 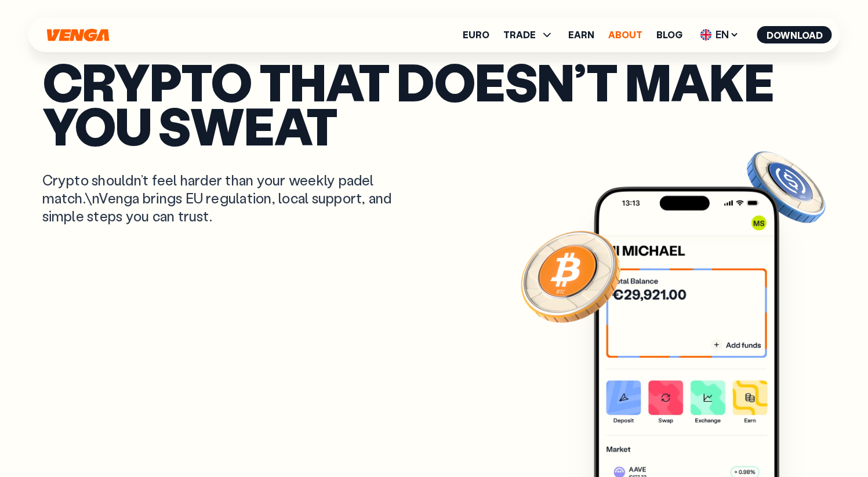 I want to click on a: Euro, so click(x=476, y=35).